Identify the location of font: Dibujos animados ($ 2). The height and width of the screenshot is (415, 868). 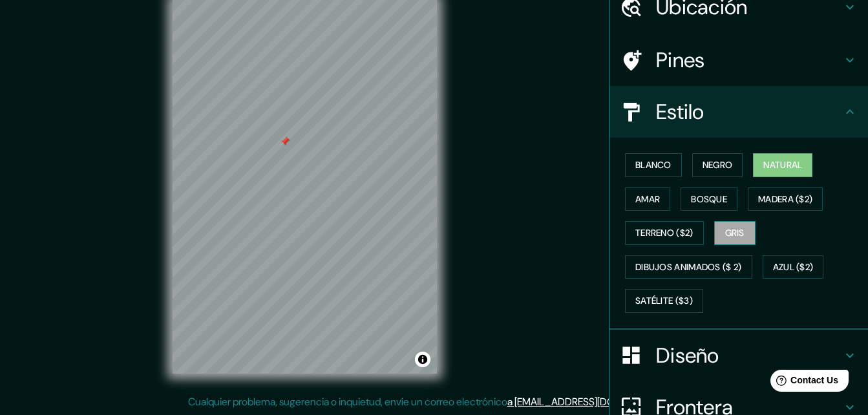
(689, 267).